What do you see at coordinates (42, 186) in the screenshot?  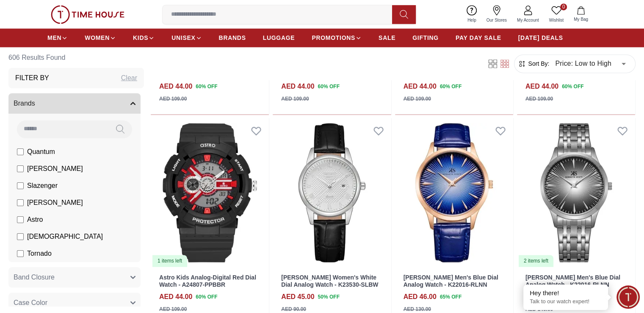 I see `span: Slazenger` at bounding box center [42, 186].